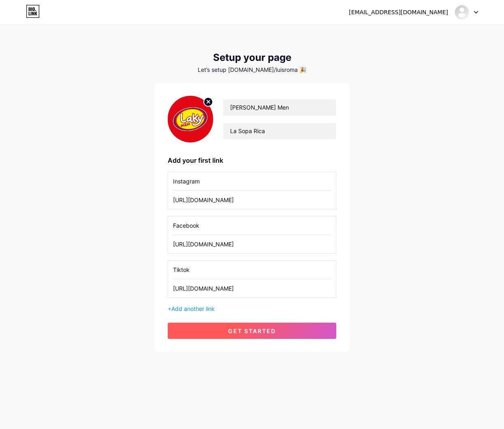 This screenshot has height=429, width=504. I want to click on img: Luis Roman, so click(462, 13).